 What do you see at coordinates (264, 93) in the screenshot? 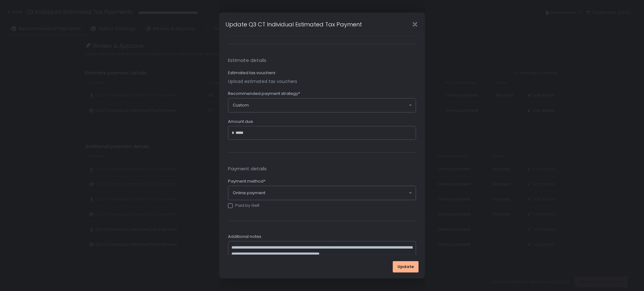
I see `span: Recommended payment strategy*` at bounding box center [264, 93].